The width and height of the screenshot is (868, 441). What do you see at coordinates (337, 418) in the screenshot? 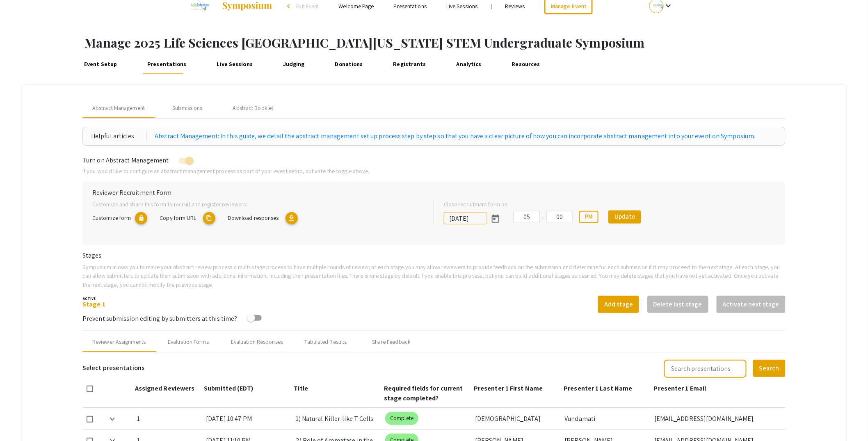
I see `div: 1) Natural Killer-like T Cells and Longevity: A Comparative Analysis` at bounding box center [337, 418].